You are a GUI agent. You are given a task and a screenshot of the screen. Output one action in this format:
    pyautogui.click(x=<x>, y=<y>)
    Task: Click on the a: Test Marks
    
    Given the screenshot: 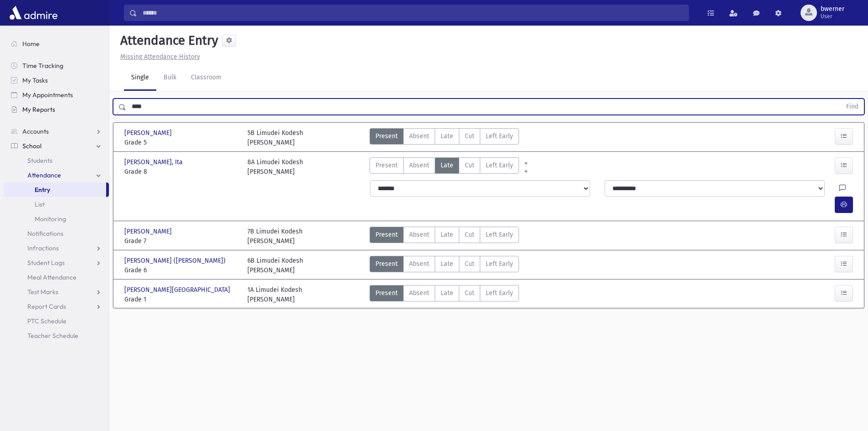 What is the action you would take?
    pyautogui.click(x=56, y=292)
    